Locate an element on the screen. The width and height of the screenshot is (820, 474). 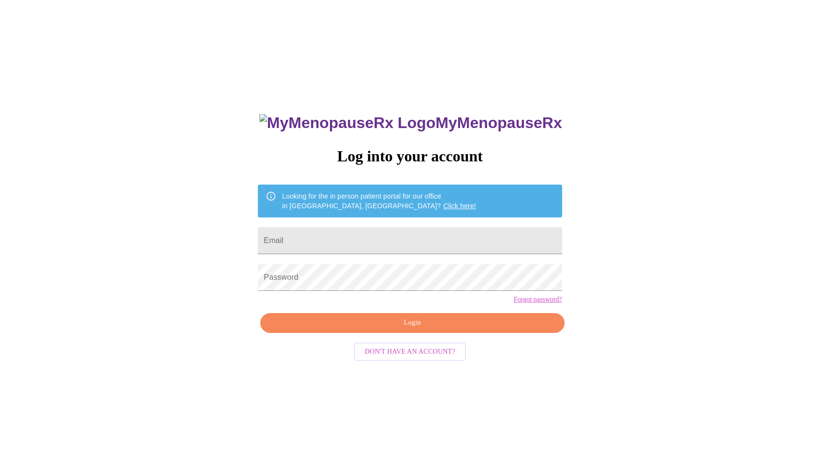
a: Don't have an account? is located at coordinates (410, 351).